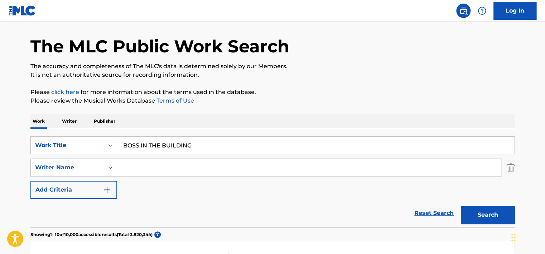 The height and width of the screenshot is (254, 545). What do you see at coordinates (69, 121) in the screenshot?
I see `p: Writer` at bounding box center [69, 121].